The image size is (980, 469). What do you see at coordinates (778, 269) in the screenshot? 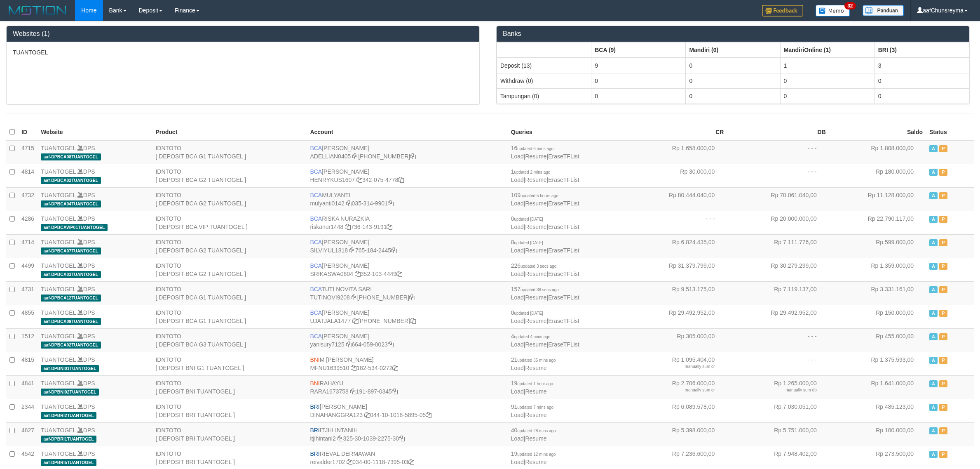
I see `td: Rp 30.279.299,00` at bounding box center [778, 269].